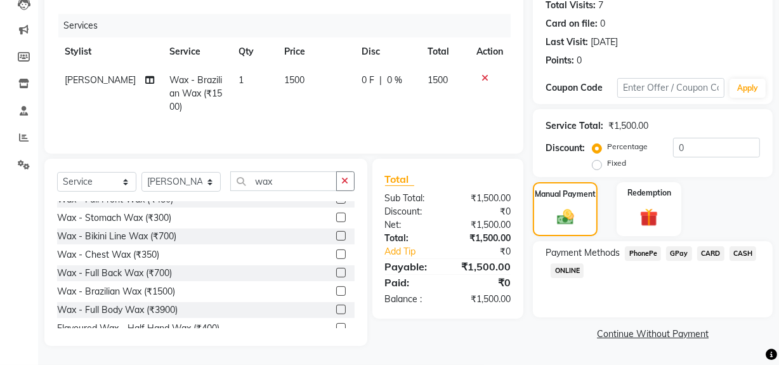 This screenshot has height=365, width=779. What do you see at coordinates (490, 51) in the screenshot?
I see `th: Action` at bounding box center [490, 51].